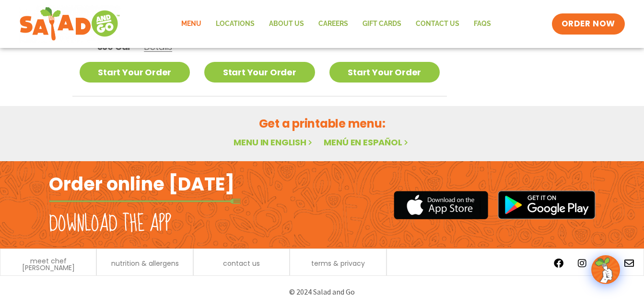 The image size is (644, 308). Describe the element at coordinates (437, 24) in the screenshot. I see `a: Contact Us` at that location.